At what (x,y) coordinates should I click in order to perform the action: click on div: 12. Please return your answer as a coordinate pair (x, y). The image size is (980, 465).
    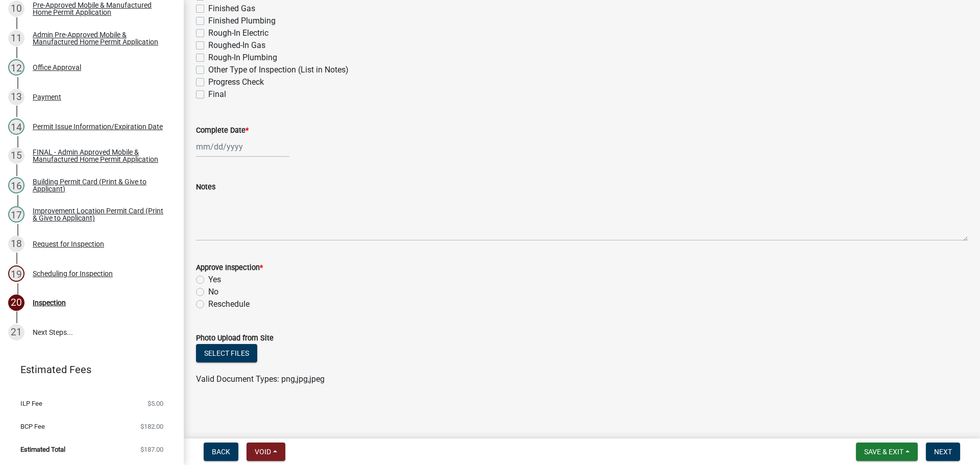
    Looking at the image, I should click on (16, 67).